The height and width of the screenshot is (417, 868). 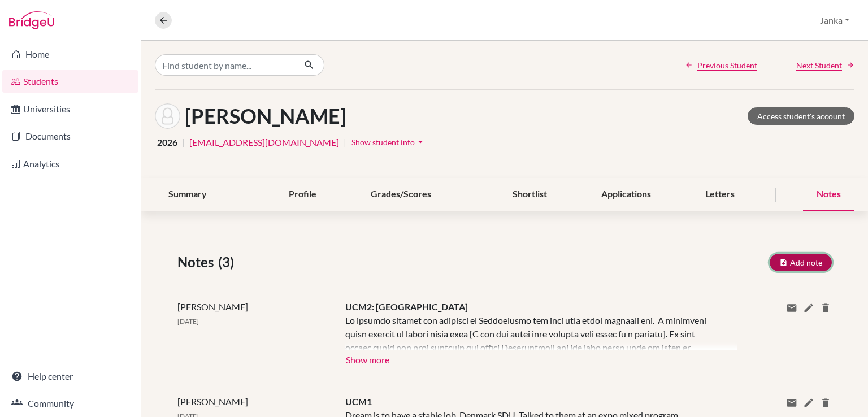 What do you see at coordinates (228, 262) in the screenshot?
I see `span: (3)` at bounding box center [228, 262].